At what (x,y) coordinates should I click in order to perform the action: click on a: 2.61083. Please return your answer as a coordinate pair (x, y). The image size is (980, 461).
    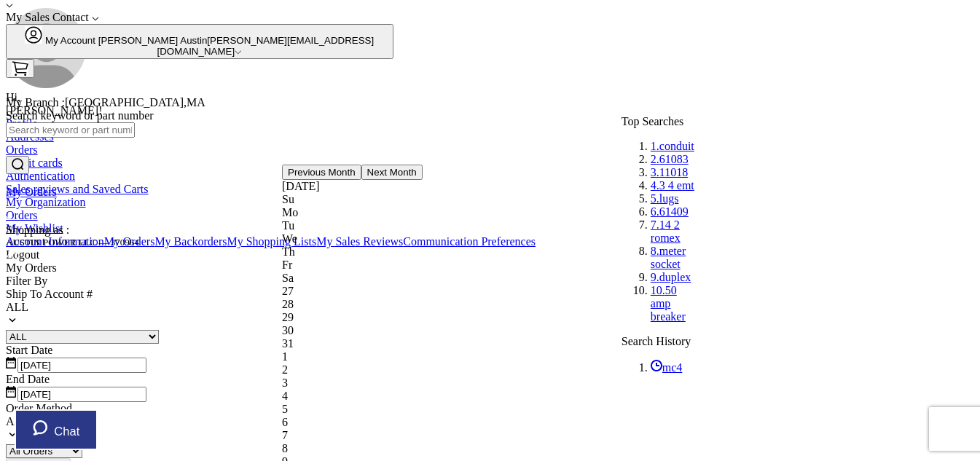
    Looking at the image, I should click on (670, 159).